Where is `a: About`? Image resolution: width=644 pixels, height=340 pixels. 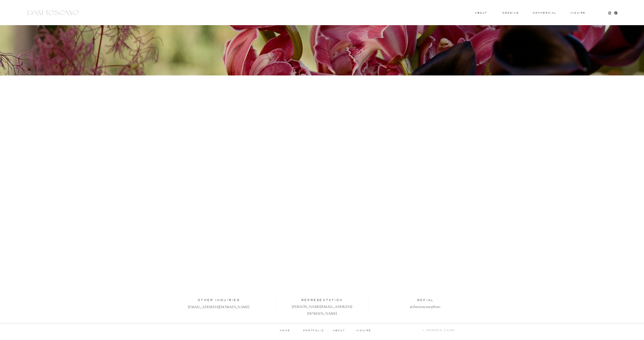 a: About is located at coordinates (480, 13).